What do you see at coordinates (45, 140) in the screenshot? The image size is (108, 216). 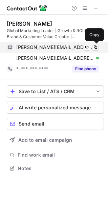 I see `span: Add to email campaign` at bounding box center [45, 140].